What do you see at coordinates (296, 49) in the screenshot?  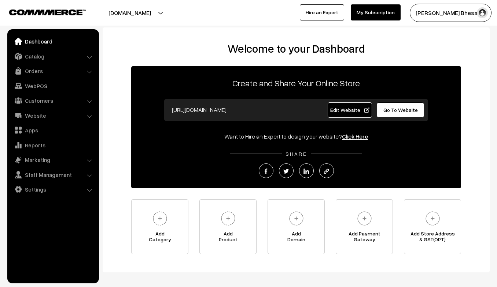 I see `h2: Welcome to your Dashboard` at bounding box center [296, 49].